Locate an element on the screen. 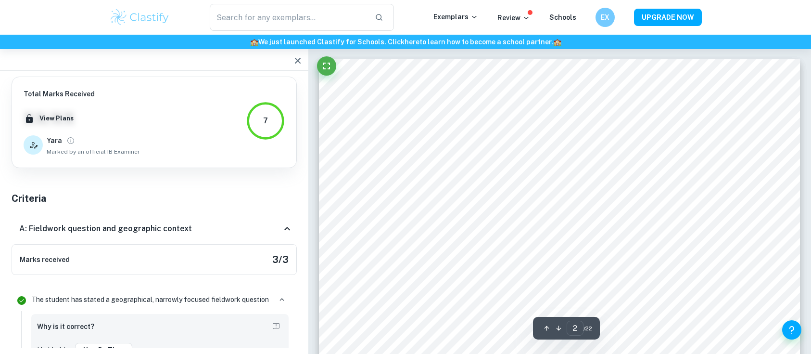  h6: Total Marks Received is located at coordinates (82, 94).